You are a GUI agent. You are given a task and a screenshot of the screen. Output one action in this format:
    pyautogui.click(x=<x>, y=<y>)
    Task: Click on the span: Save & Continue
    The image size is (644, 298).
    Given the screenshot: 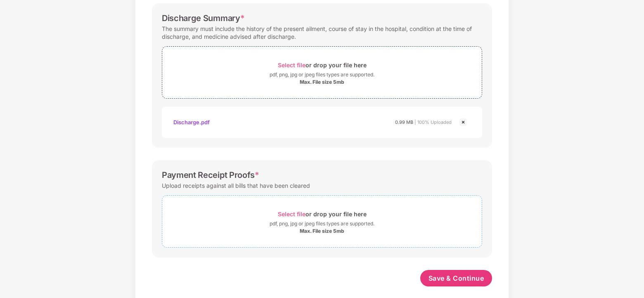 What is the action you would take?
    pyautogui.click(x=456, y=278)
    